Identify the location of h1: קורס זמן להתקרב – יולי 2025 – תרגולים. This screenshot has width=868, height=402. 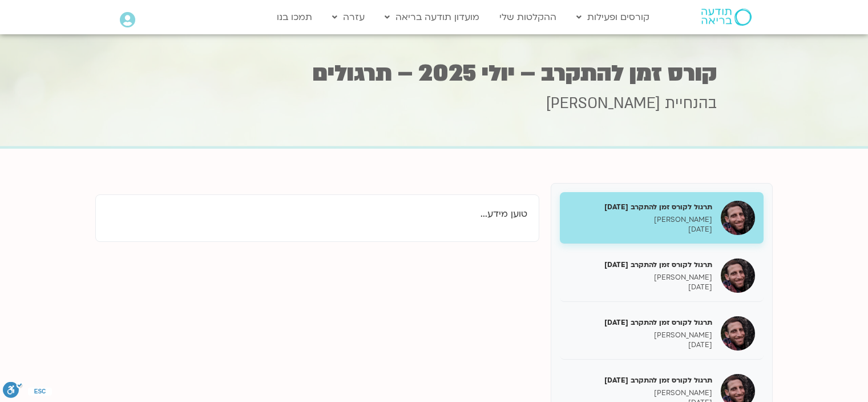
(435, 73).